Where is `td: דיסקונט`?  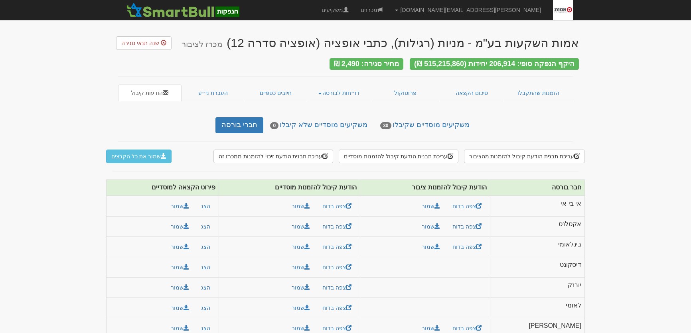
td: דיסקונט is located at coordinates (537, 267).